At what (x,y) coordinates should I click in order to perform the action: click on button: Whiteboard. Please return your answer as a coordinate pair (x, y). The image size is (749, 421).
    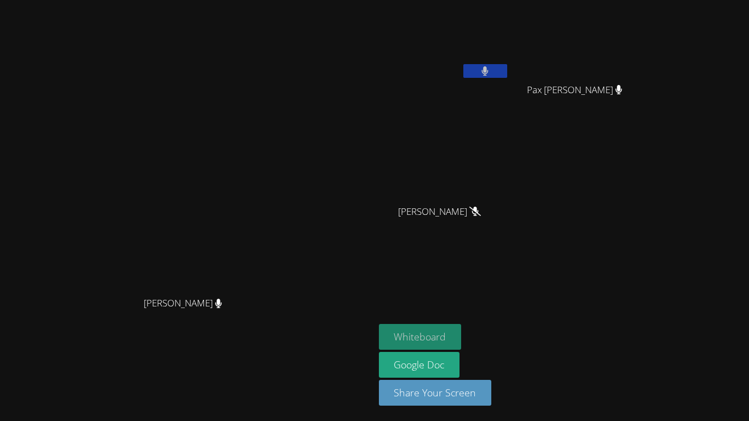
    Looking at the image, I should click on (420, 336).